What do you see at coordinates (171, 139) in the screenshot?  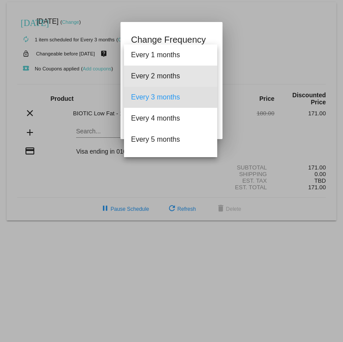 I see `span: Every 5 months` at bounding box center [171, 139].